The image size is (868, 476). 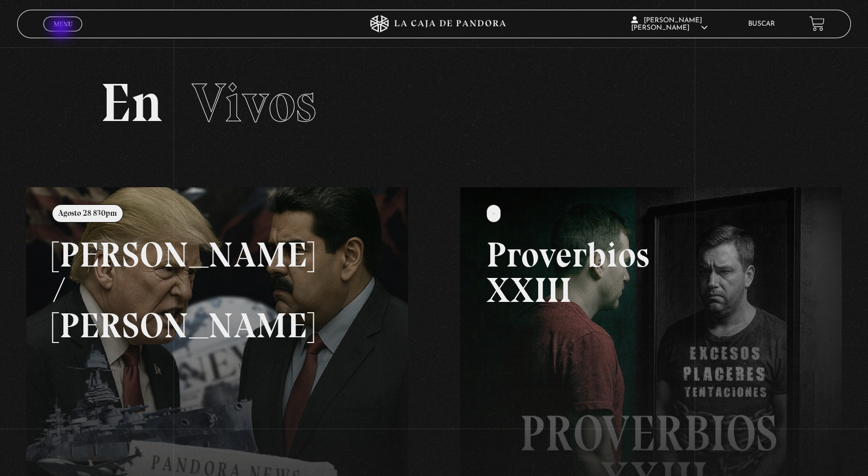 I want to click on a: View your shopping cart, so click(x=817, y=23).